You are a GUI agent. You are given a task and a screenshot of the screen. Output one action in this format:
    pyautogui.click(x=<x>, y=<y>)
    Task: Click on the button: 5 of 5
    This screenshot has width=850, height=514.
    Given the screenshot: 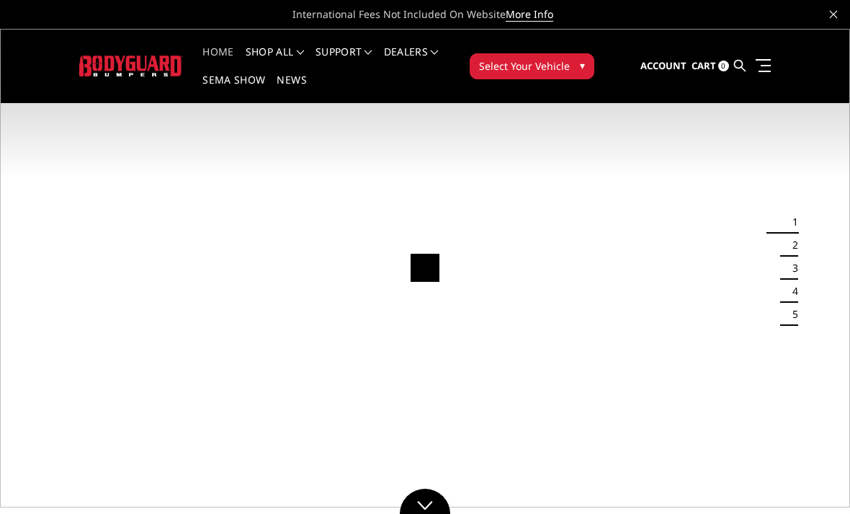 What is the action you would take?
    pyautogui.click(x=791, y=314)
    